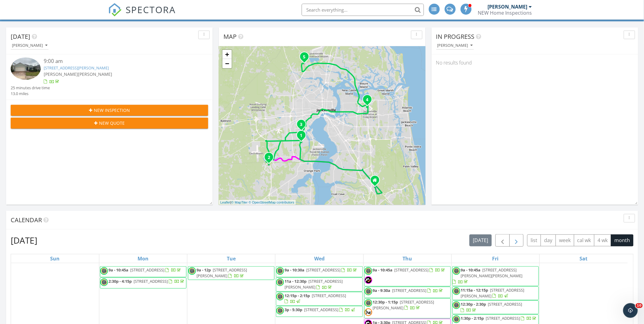 The height and width of the screenshot is (324, 644). Describe the element at coordinates (548, 240) in the screenshot. I see `button: day` at that location.